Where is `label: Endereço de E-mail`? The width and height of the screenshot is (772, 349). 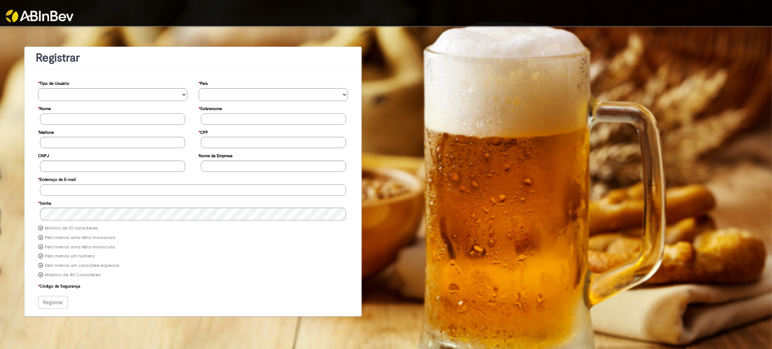
label: Endereço de E-mail is located at coordinates (57, 179).